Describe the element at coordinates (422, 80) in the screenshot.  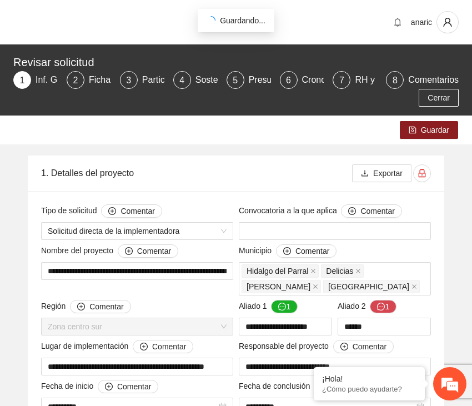
I see `div: 8Comentarios` at that location.